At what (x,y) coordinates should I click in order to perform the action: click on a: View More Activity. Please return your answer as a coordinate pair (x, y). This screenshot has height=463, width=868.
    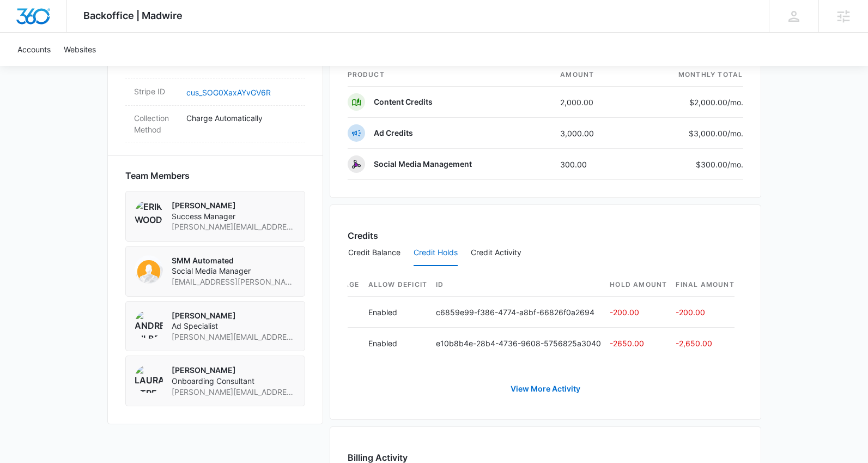
    Looking at the image, I should click on (546, 389).